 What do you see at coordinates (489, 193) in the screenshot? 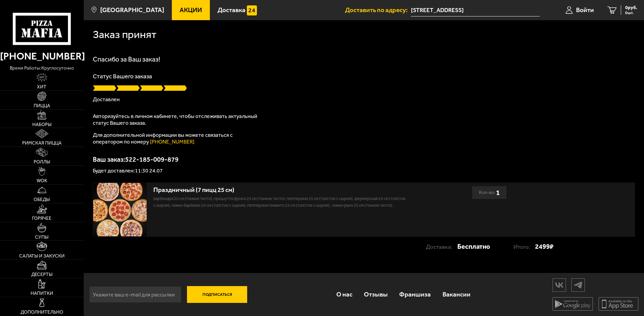
I see `div: Кол-во:` at bounding box center [489, 193].